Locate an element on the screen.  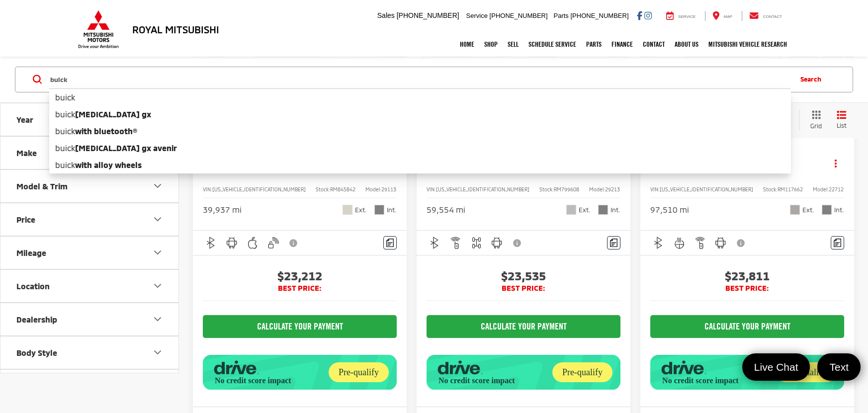
img: Remote Start is located at coordinates (700, 242).